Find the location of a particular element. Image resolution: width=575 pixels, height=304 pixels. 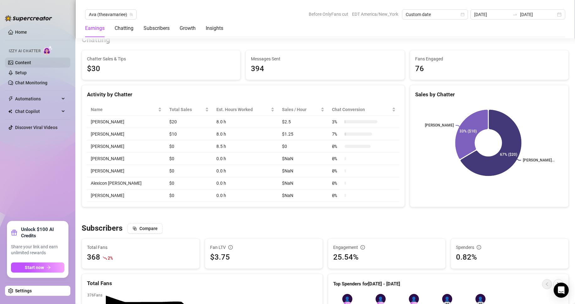

div: 76 is located at coordinates (490, 69).